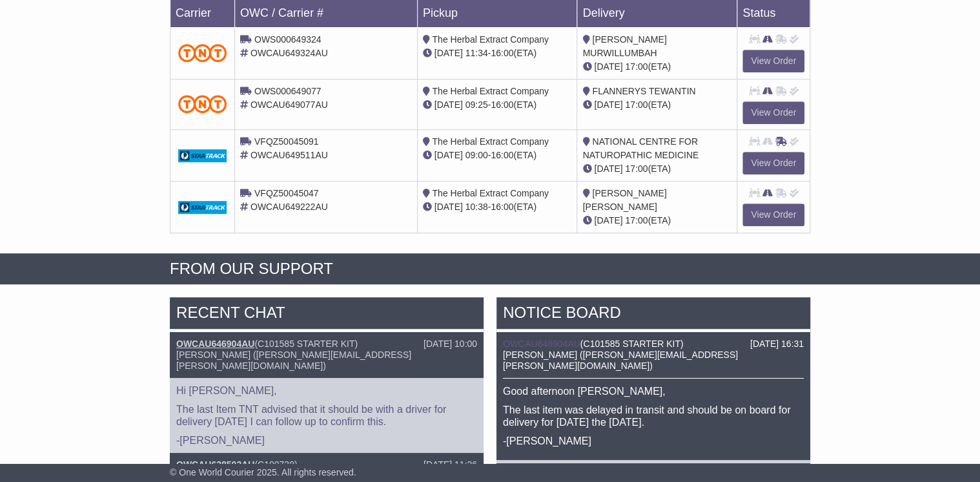 The width and height of the screenshot is (980, 482). Describe the element at coordinates (263, 472) in the screenshot. I see `span: © One World Courier 2025. All rights reserved.` at that location.